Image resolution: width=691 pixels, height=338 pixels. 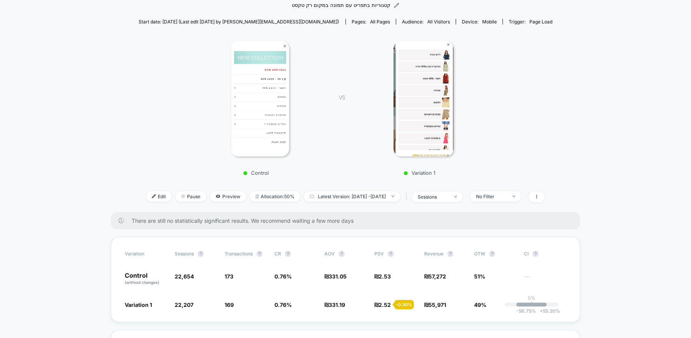 I want to click on span: CI, so click(x=545, y=254).